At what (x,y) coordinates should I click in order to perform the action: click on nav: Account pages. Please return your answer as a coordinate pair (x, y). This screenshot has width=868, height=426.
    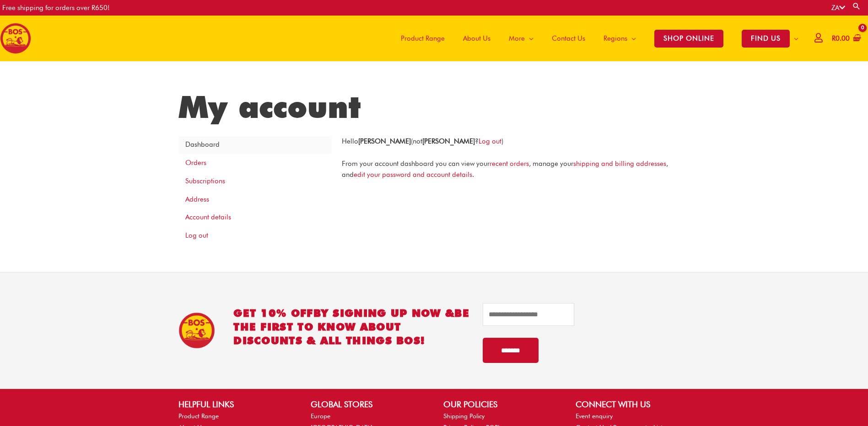
    Looking at the image, I should click on (255, 190).